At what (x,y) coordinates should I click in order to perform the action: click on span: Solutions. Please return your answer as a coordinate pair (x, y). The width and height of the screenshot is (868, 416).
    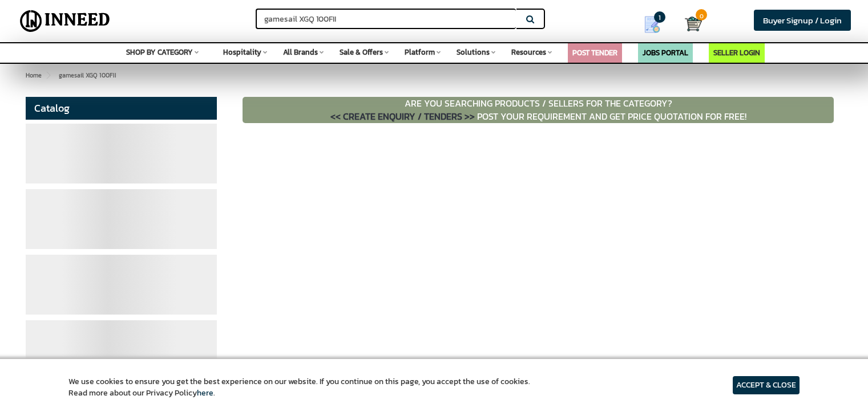
    Looking at the image, I should click on (473, 52).